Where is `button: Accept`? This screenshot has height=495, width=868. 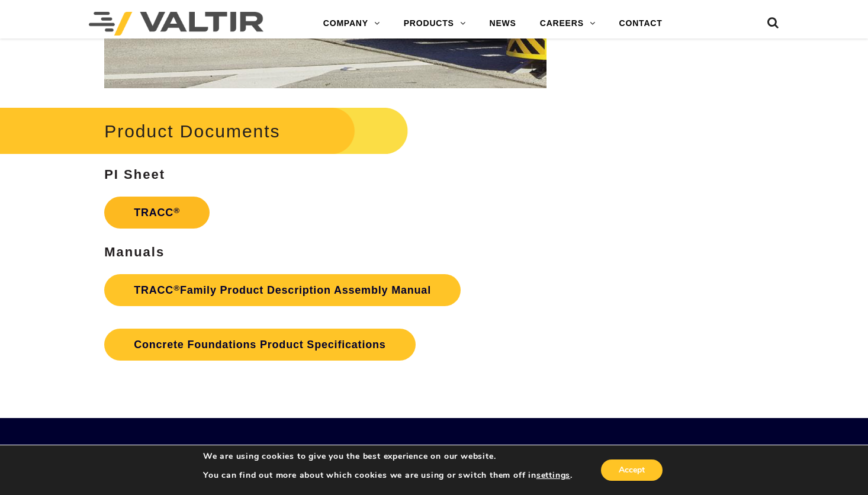
button: Accept is located at coordinates (632, 470).